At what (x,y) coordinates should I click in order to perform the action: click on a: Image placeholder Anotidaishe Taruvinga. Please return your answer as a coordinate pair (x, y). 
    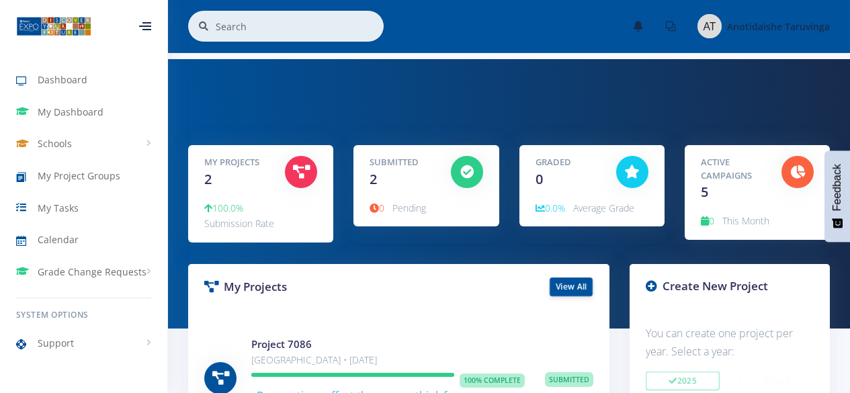
    Looking at the image, I should click on (758, 26).